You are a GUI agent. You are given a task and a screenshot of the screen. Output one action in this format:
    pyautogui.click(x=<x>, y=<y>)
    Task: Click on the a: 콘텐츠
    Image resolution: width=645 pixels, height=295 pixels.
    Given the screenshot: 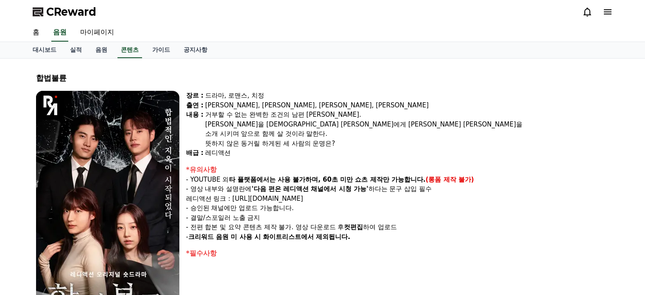 What is the action you would take?
    pyautogui.click(x=130, y=50)
    